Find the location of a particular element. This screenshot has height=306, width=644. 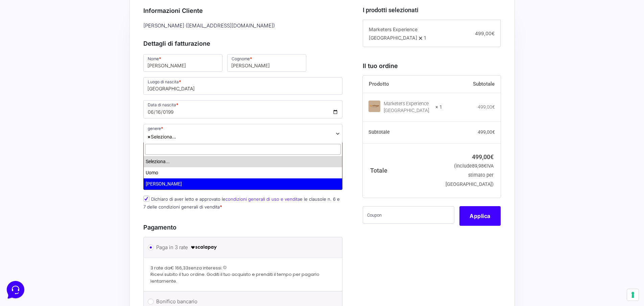

th: Totale is located at coordinates (403, 170).